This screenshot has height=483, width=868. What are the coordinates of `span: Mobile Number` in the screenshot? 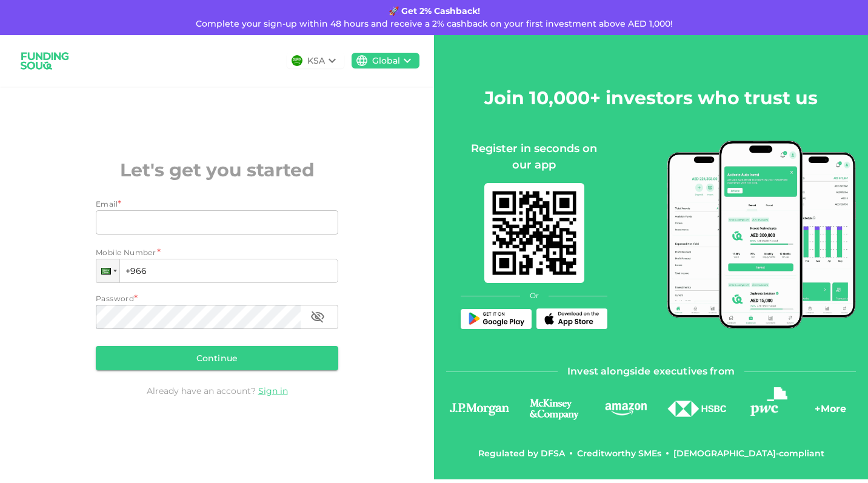 It's located at (126, 253).